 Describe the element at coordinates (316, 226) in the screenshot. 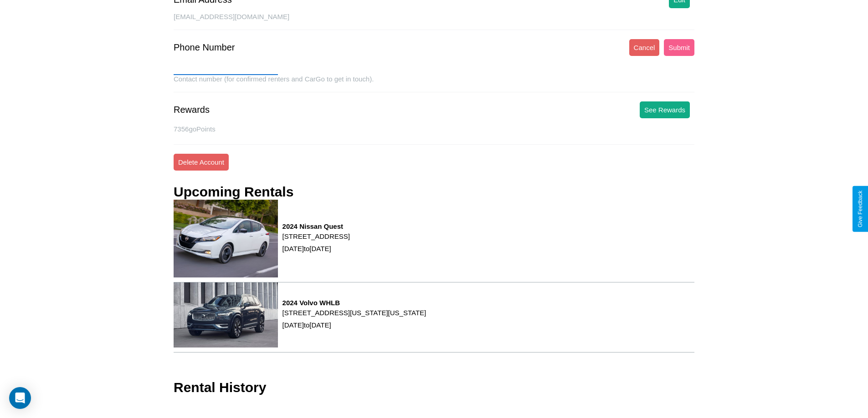

I see `h3: 2024 Nissan Quest` at that location.